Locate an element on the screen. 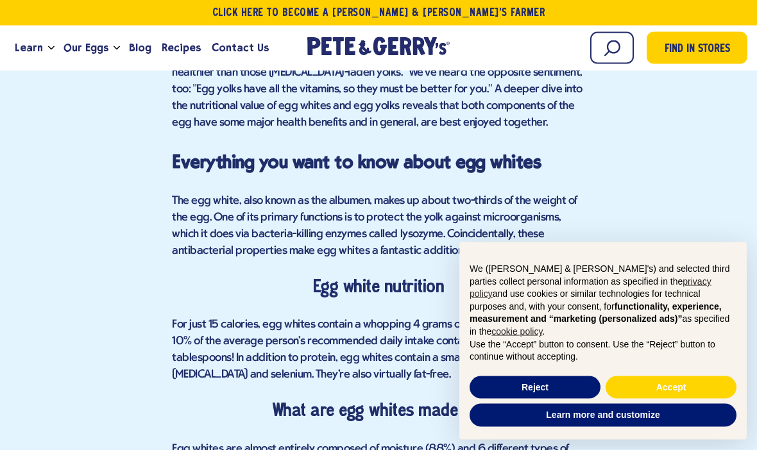 This screenshot has width=757, height=450. a: Our Eggs is located at coordinates (86, 48).